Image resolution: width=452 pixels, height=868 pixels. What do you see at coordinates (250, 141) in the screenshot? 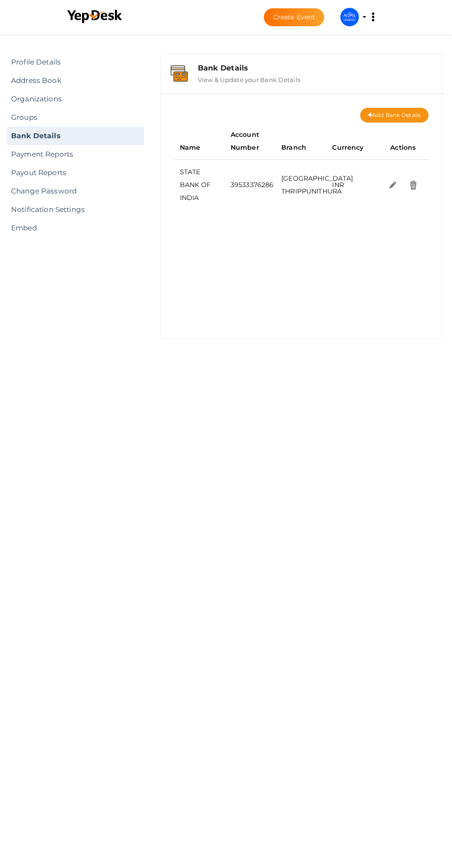
I see `th: Account Number` at bounding box center [250, 141].